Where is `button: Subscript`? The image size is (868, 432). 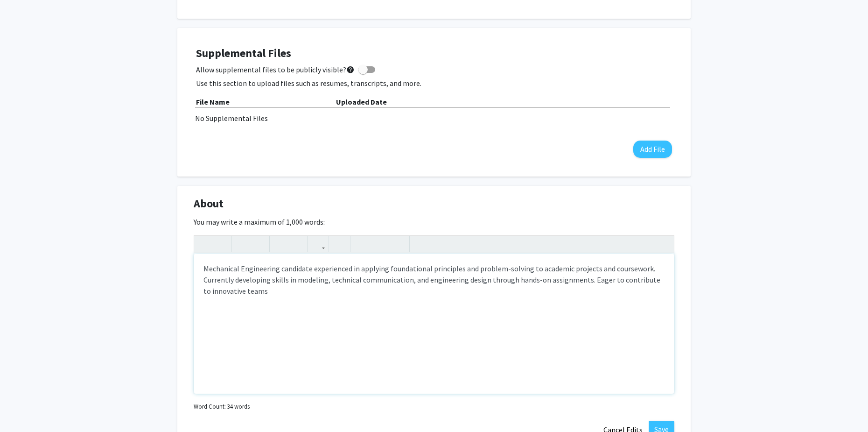 button: Subscript is located at coordinates (296, 244).